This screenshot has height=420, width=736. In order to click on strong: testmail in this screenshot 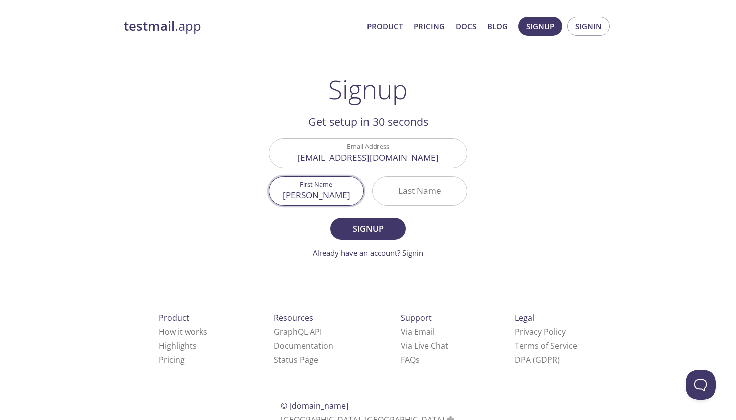, I will do `click(149, 26)`.